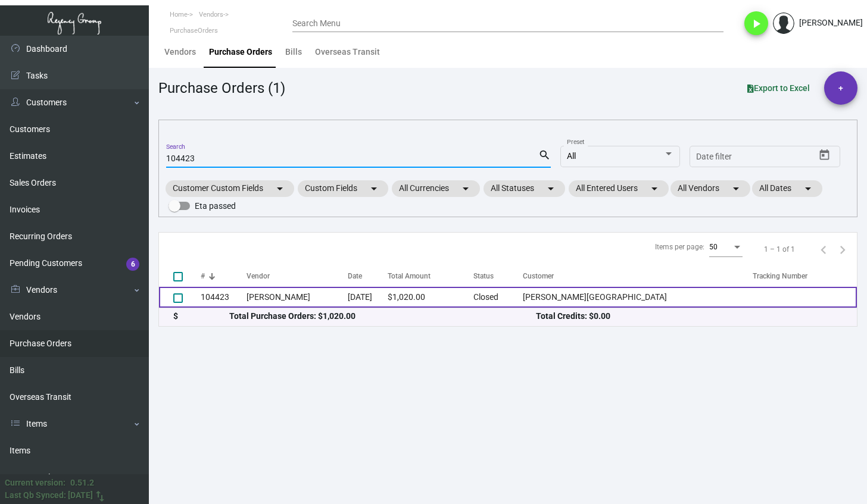 The image size is (867, 504). Describe the element at coordinates (544, 155) in the screenshot. I see `mat-icon: search` at that location.